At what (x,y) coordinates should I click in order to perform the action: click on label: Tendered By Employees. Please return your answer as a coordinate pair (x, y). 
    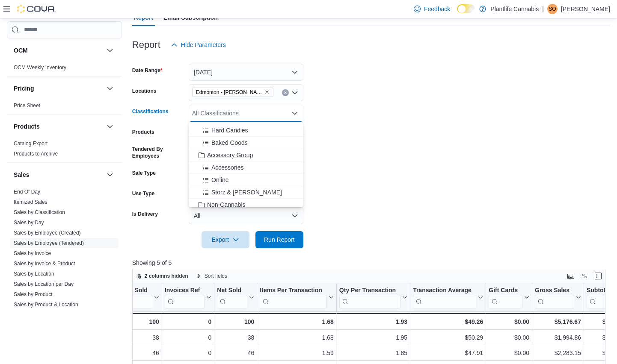
    Looking at the image, I should click on (159, 152).